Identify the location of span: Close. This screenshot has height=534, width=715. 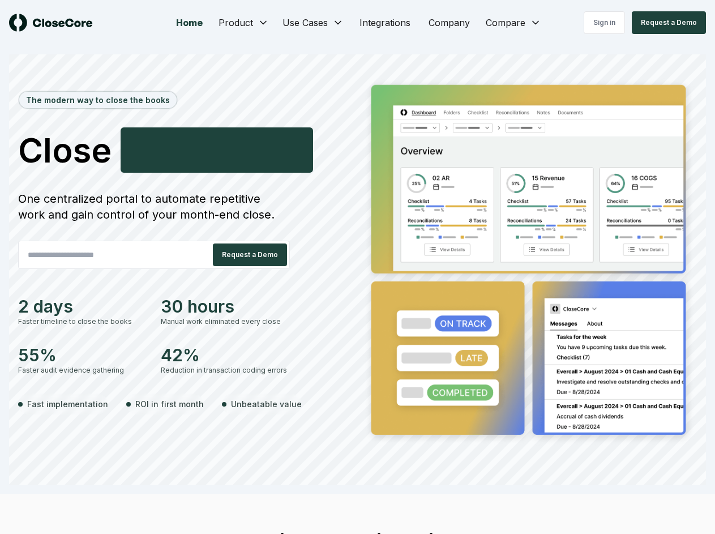
(65, 150).